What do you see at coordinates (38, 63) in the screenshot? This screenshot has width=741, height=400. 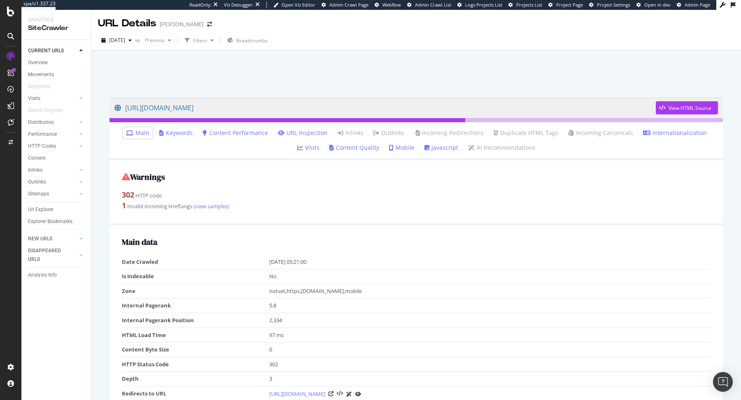 I see `div: Overview` at bounding box center [38, 63].